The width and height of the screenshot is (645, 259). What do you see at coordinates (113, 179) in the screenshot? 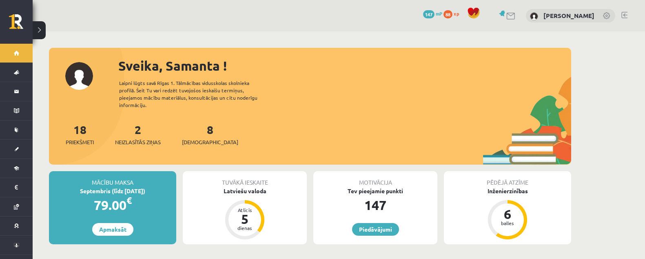
I see `div: Mācību maksa` at bounding box center [113, 179].